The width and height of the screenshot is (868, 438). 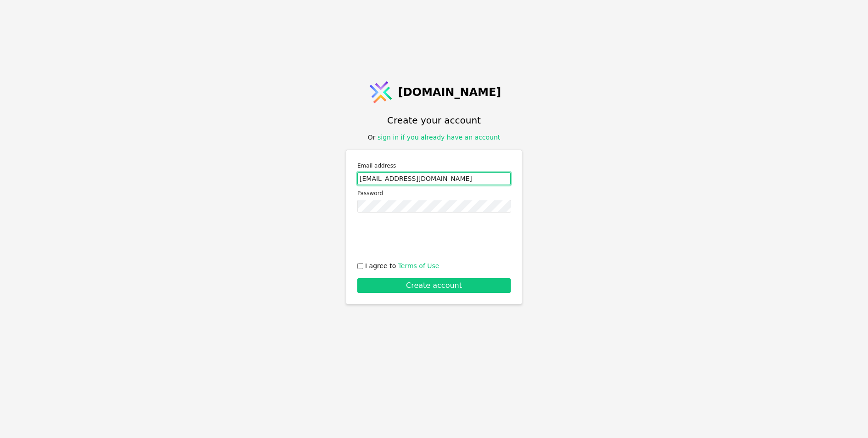 What do you see at coordinates (434, 120) in the screenshot?
I see `h1: Create your account` at bounding box center [434, 120].